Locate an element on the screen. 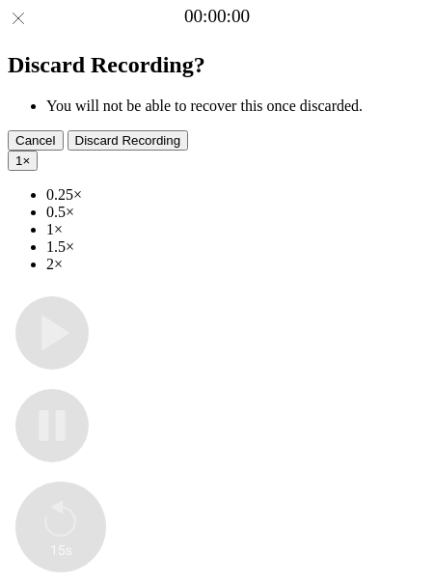  button: 1× is located at coordinates (22, 160).